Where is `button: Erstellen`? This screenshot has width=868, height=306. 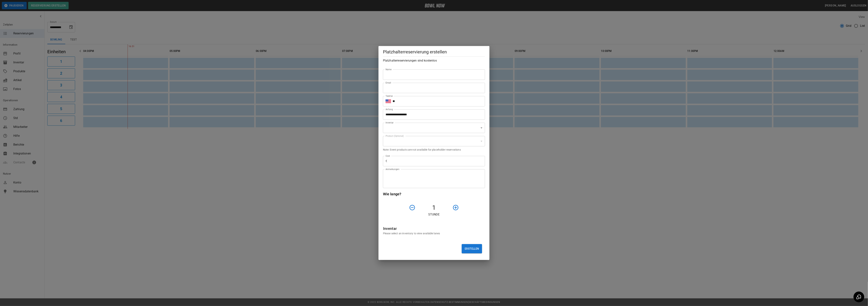
button: Erstellen is located at coordinates (472, 249).